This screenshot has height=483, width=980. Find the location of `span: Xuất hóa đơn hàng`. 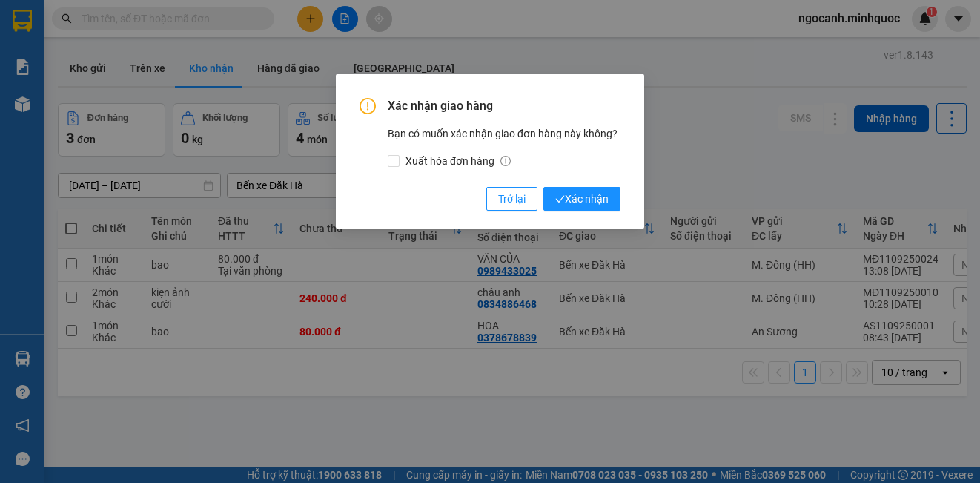

span: Xuất hóa đơn hàng is located at coordinates (458, 161).